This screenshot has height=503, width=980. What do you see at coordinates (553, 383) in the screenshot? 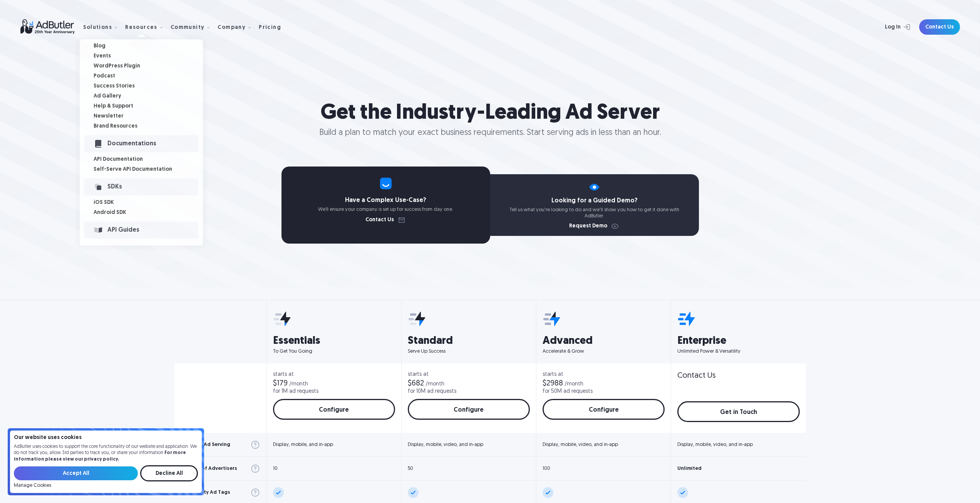
I see `div: $2988` at bounding box center [553, 383].